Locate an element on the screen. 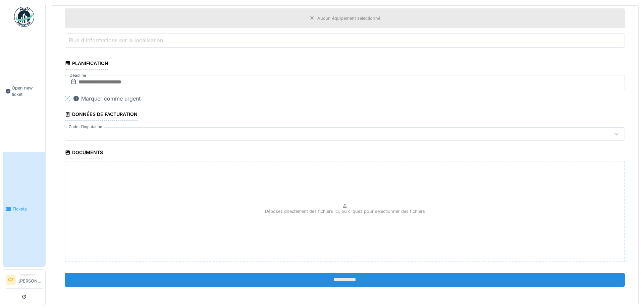  a: Tickets is located at coordinates (24, 209).